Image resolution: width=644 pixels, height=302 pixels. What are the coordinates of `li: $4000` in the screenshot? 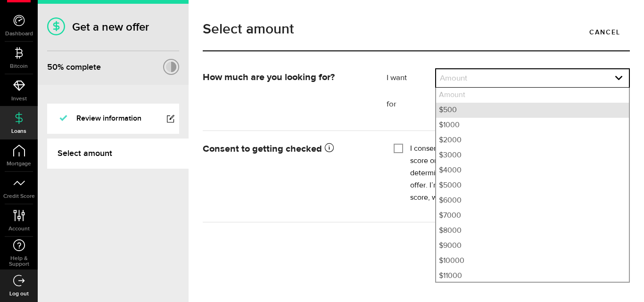 It's located at (532, 171).